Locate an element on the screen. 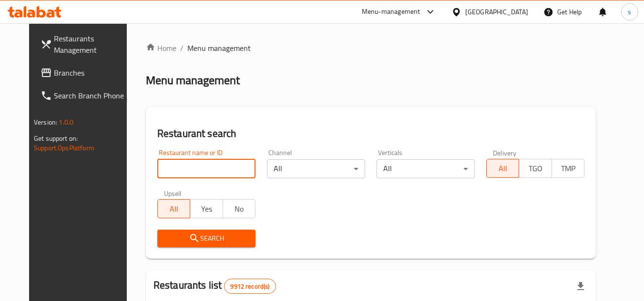  a: Search Branch Phone is located at coordinates (85, 96).